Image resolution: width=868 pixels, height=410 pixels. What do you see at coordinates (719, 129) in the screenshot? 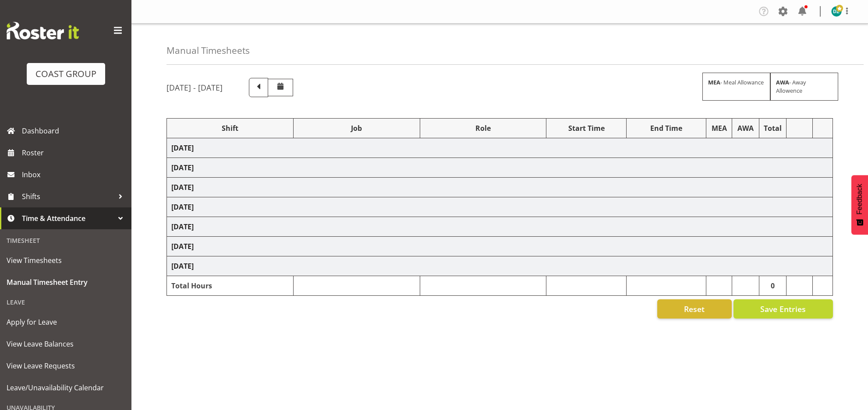
I see `div: MEA` at bounding box center [719, 129].